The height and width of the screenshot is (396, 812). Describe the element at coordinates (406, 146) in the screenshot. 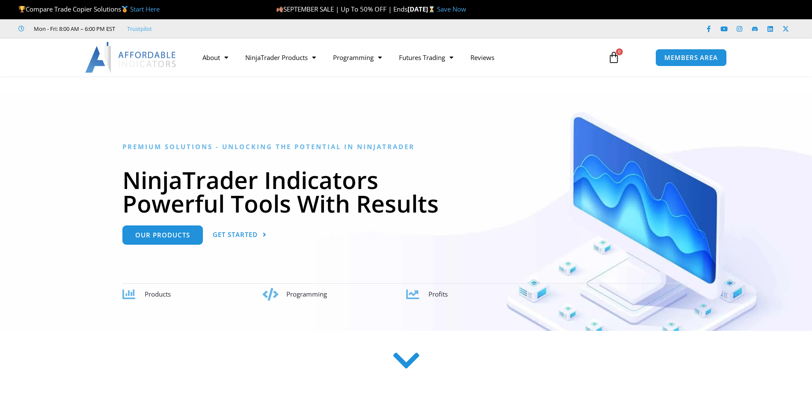

I see `h6: Premium Solutions - Unlocking the Potential in NinjaTrader` at that location.